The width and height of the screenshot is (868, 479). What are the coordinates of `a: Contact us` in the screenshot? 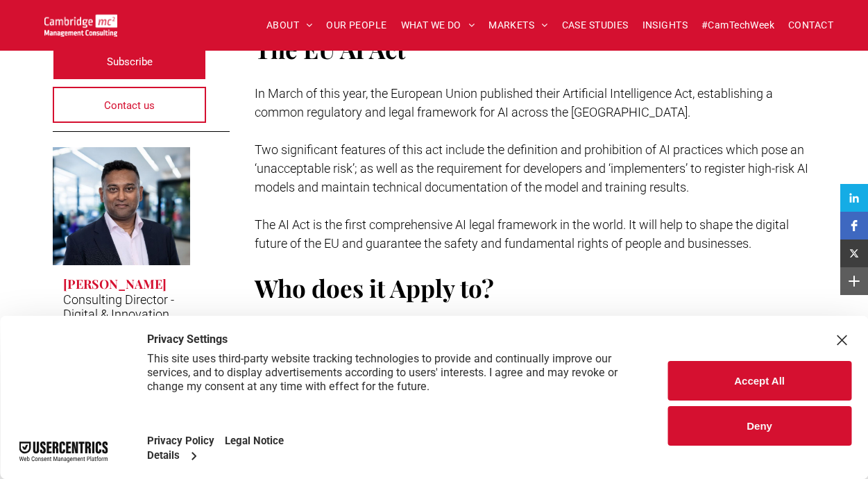 It's located at (130, 105).